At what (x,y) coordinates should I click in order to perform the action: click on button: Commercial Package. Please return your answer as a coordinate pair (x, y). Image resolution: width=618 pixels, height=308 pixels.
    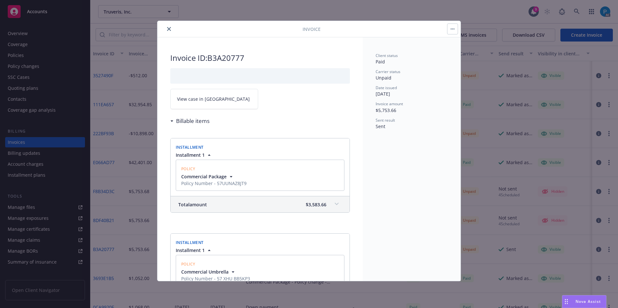
    Looking at the image, I should click on (214, 176).